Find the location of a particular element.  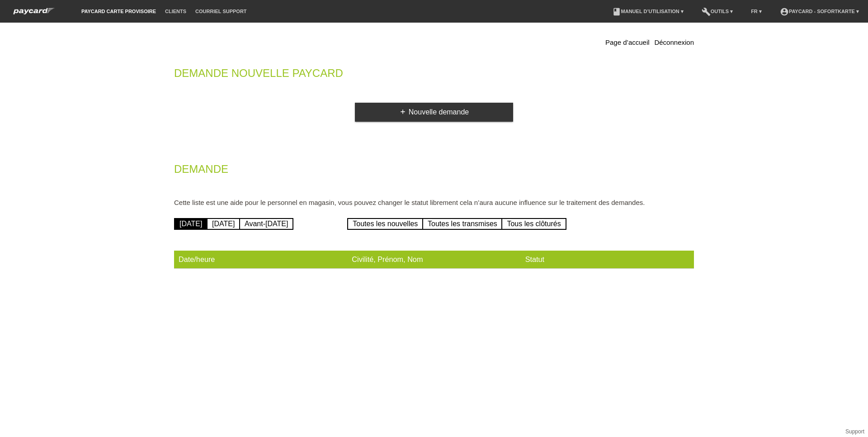

th: Date/heure is located at coordinates (261, 260).